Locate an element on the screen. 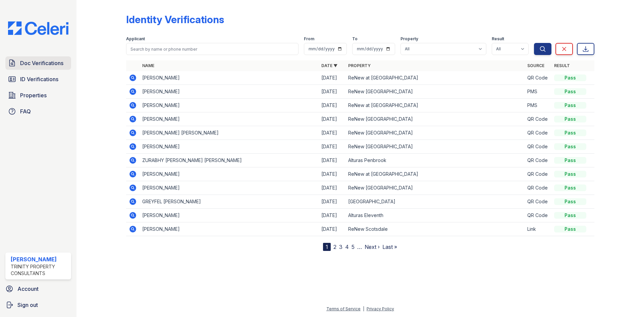 The image size is (644, 317). a: Last » is located at coordinates (390, 247).